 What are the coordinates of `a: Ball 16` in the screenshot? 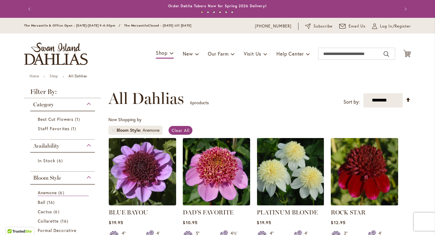 It's located at (63, 202).